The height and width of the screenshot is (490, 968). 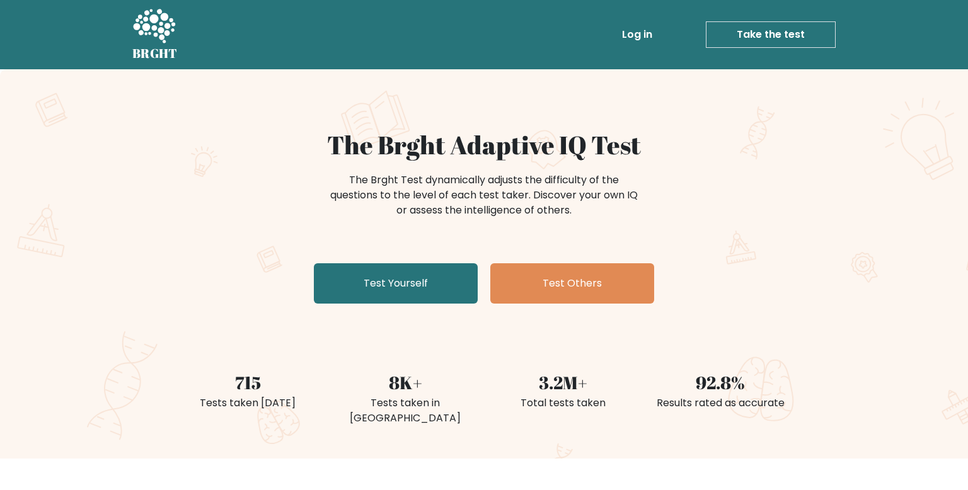 I want to click on a: Take the test, so click(x=771, y=35).